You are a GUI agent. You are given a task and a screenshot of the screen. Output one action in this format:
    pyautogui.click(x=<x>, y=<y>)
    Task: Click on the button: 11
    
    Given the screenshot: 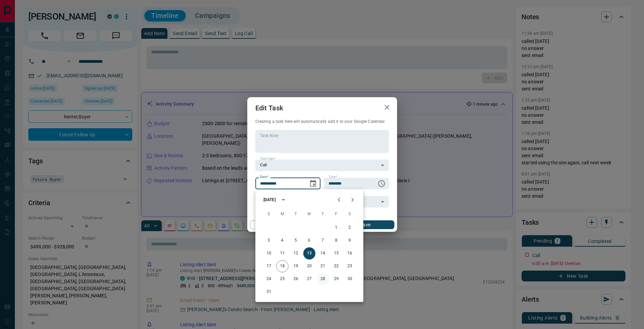 What is the action you would take?
    pyautogui.click(x=282, y=253)
    